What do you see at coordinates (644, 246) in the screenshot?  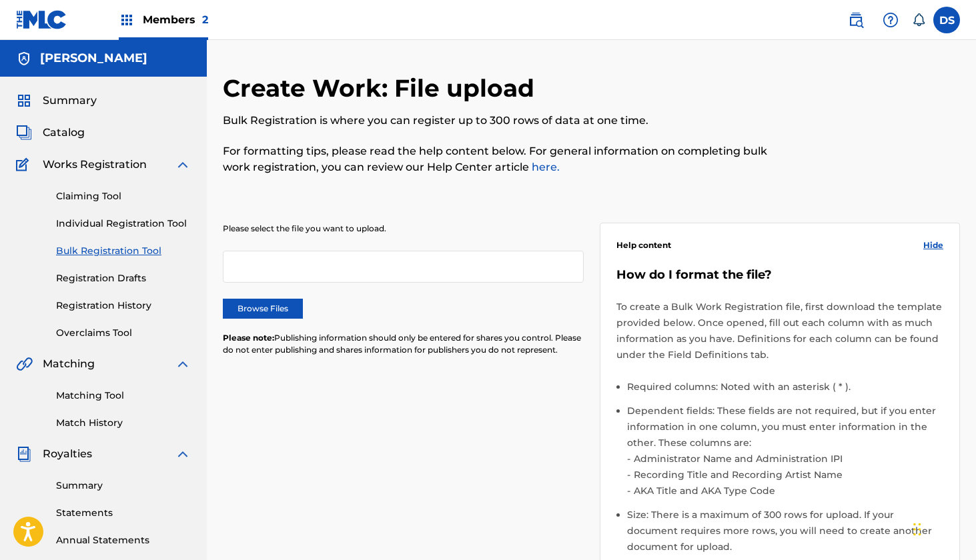 I see `span: Help content` at bounding box center [644, 246].